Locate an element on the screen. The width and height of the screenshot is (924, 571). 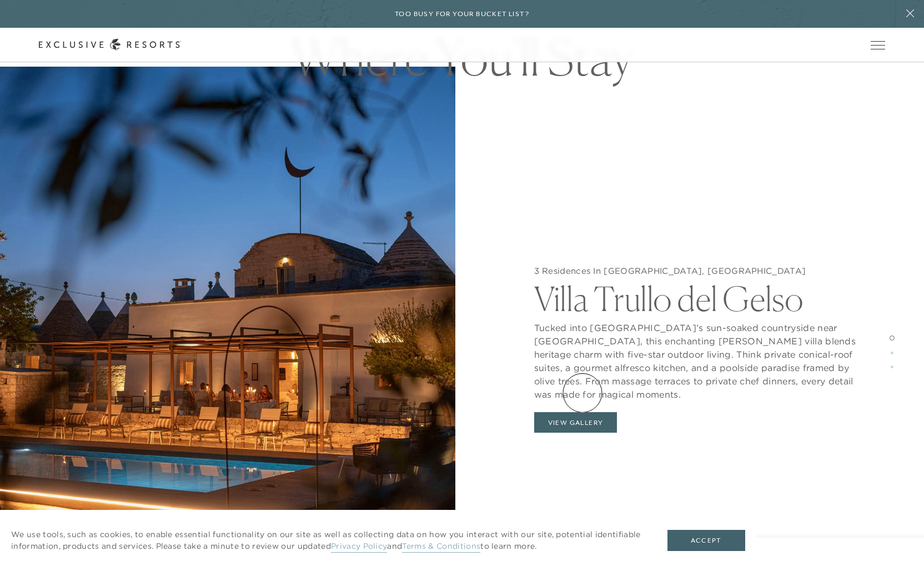
button: Accept is located at coordinates (707, 541).